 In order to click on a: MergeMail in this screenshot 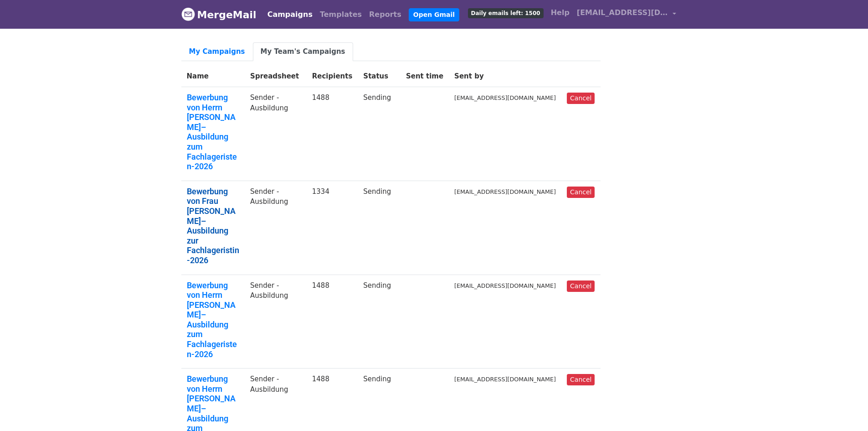, I will do `click(219, 15)`.